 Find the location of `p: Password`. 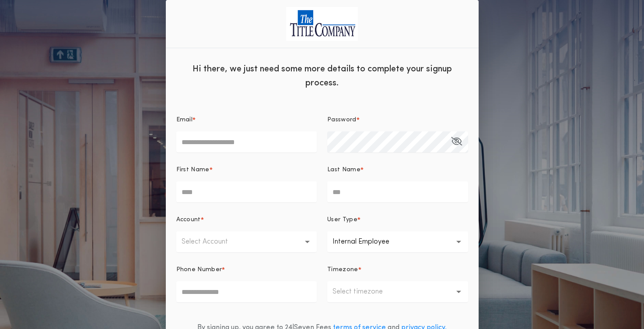

p: Password is located at coordinates (342, 120).